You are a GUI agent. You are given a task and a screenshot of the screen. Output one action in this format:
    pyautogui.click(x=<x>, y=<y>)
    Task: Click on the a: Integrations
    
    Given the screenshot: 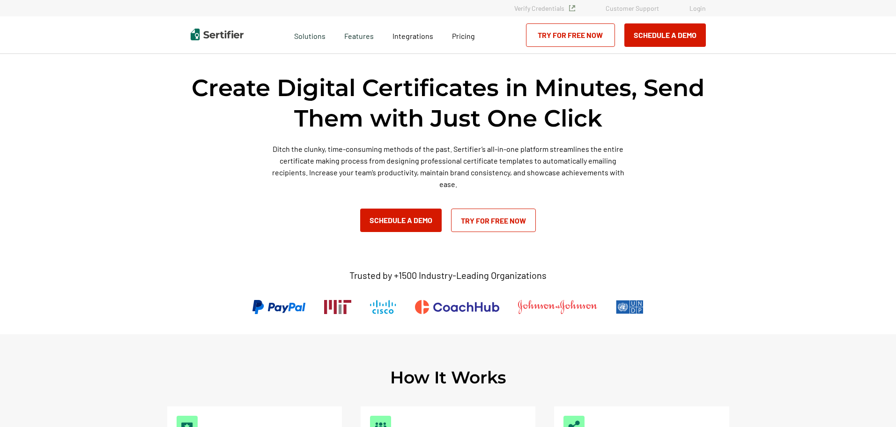 What is the action you would take?
    pyautogui.click(x=413, y=35)
    